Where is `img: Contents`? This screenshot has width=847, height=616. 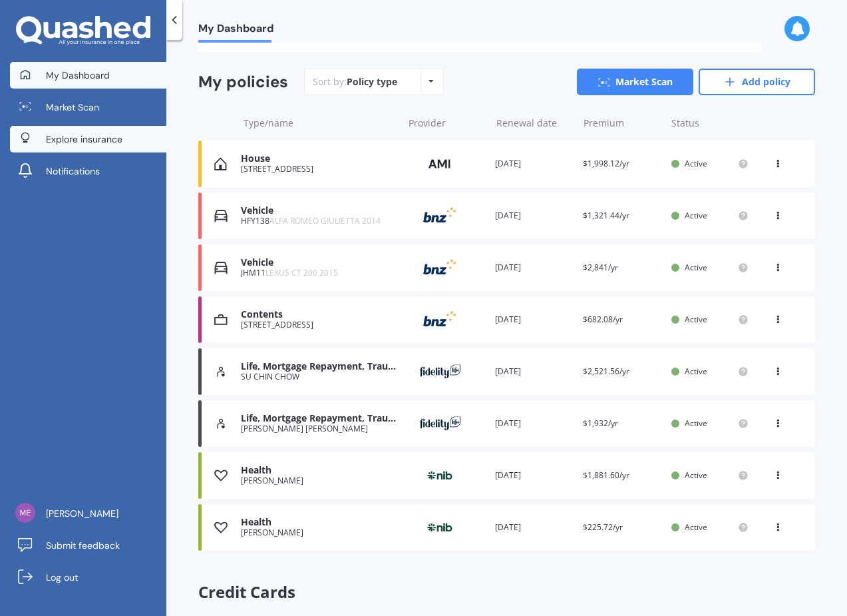 img: Contents is located at coordinates (221, 319).